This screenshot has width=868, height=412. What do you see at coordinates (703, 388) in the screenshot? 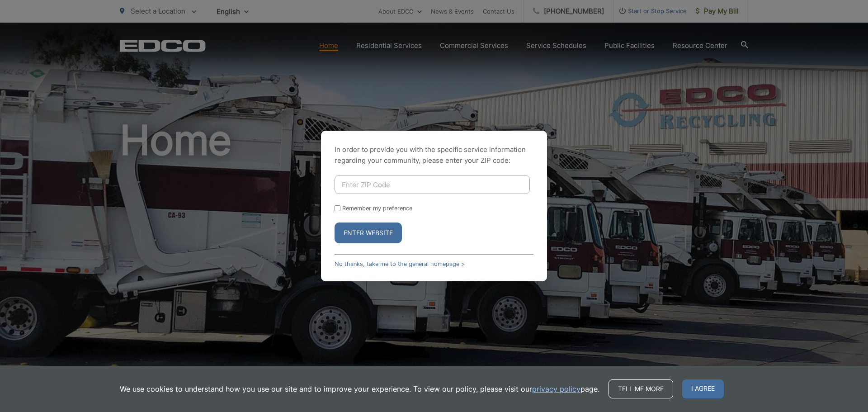
I see `span: I agree` at bounding box center [703, 388].